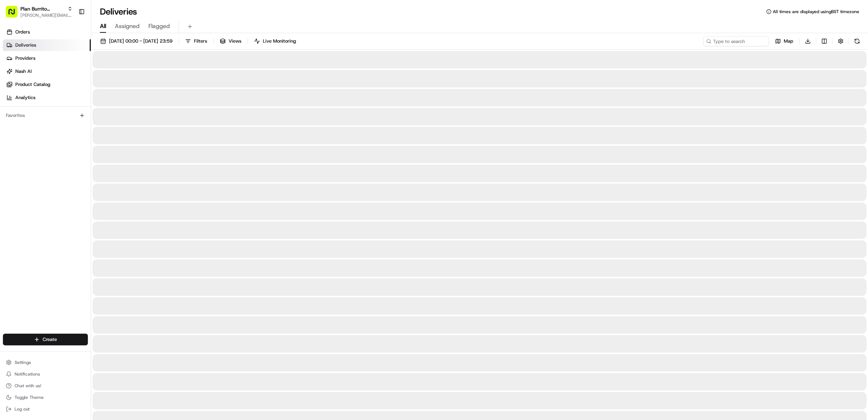 This screenshot has height=420, width=868. I want to click on button: Views, so click(230, 41).